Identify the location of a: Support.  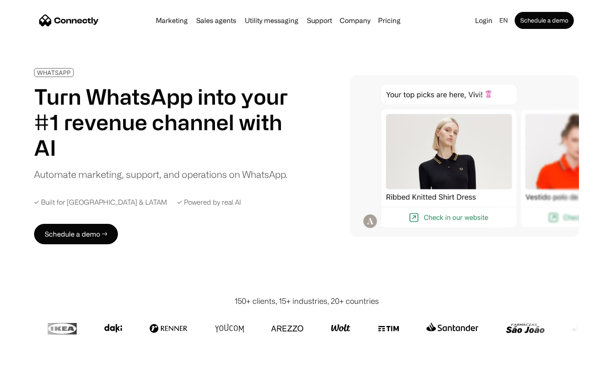
(319, 20).